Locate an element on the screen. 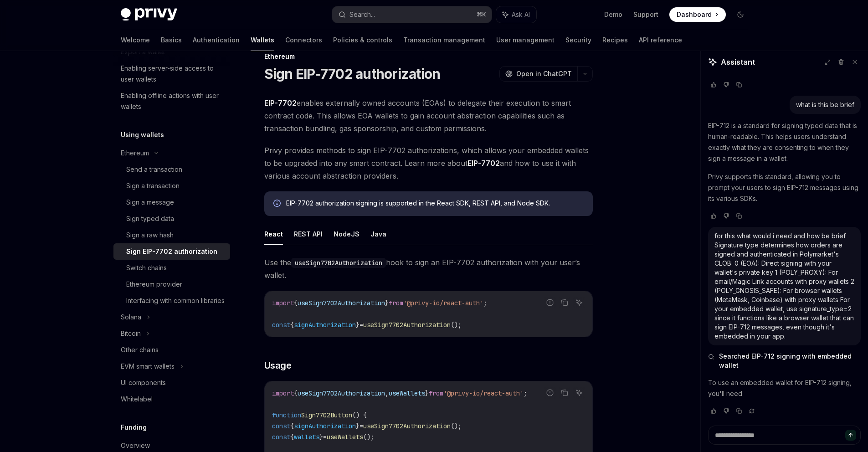 This screenshot has height=452, width=868. div: Overview is located at coordinates (135, 446).